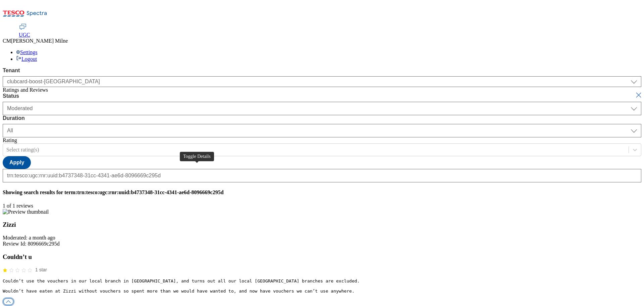  Describe the element at coordinates (26, 52) in the screenshot. I see `a: Settings` at that location.